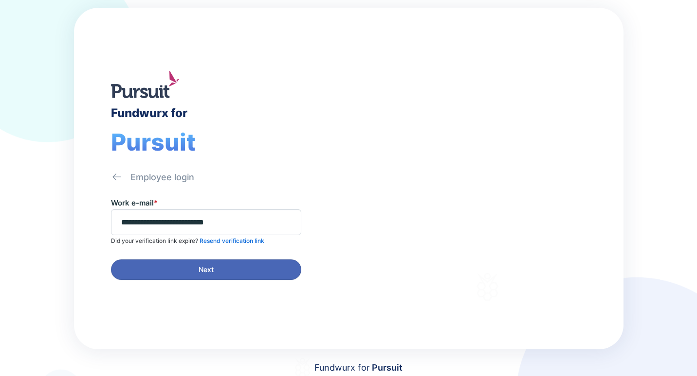  What do you see at coordinates (187, 241) in the screenshot?
I see `p: Did your verification link expire?` at bounding box center [187, 241].